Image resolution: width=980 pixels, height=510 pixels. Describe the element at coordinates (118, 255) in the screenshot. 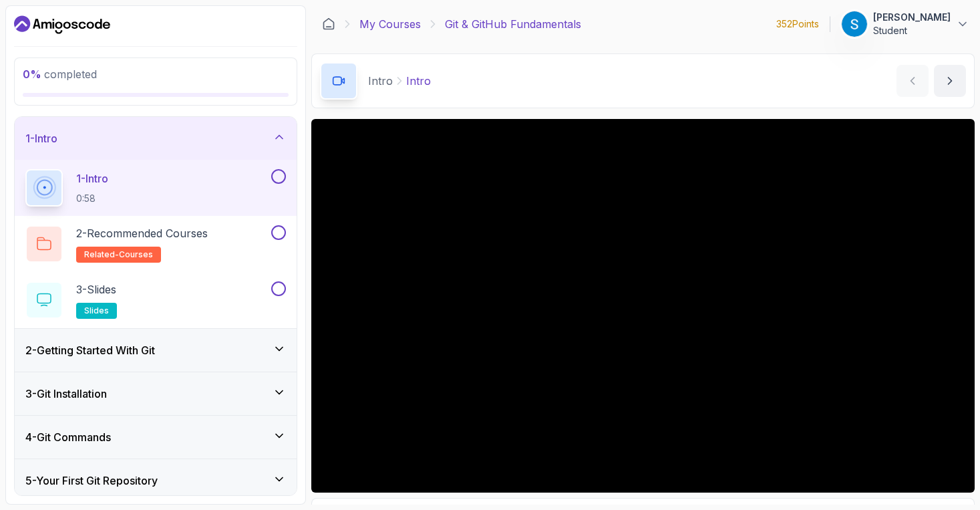

I see `span: related-courses` at that location.